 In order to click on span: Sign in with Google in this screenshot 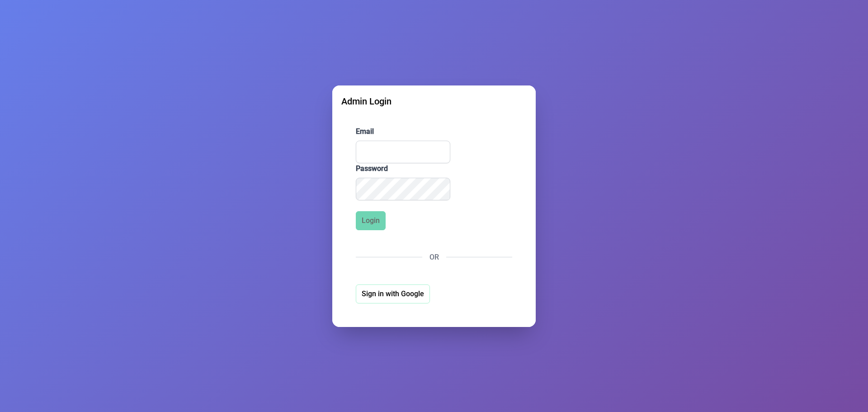, I will do `click(393, 294)`.